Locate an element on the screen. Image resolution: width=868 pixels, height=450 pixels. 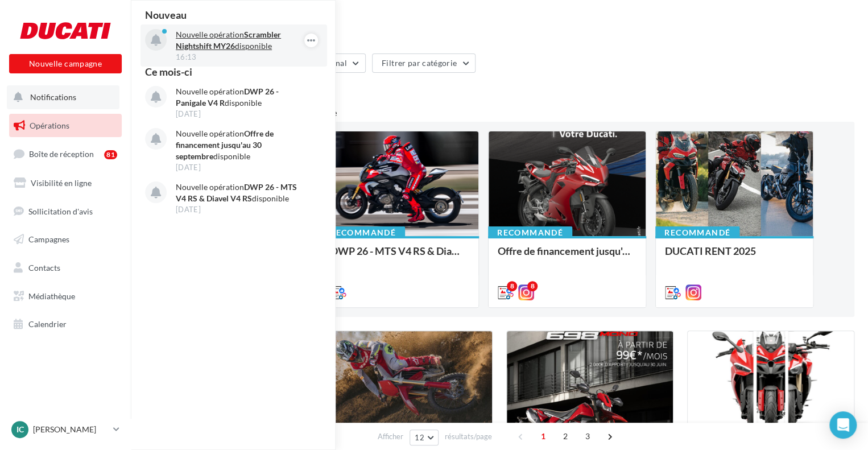
a: Visibilité en ligne is located at coordinates (65, 184).